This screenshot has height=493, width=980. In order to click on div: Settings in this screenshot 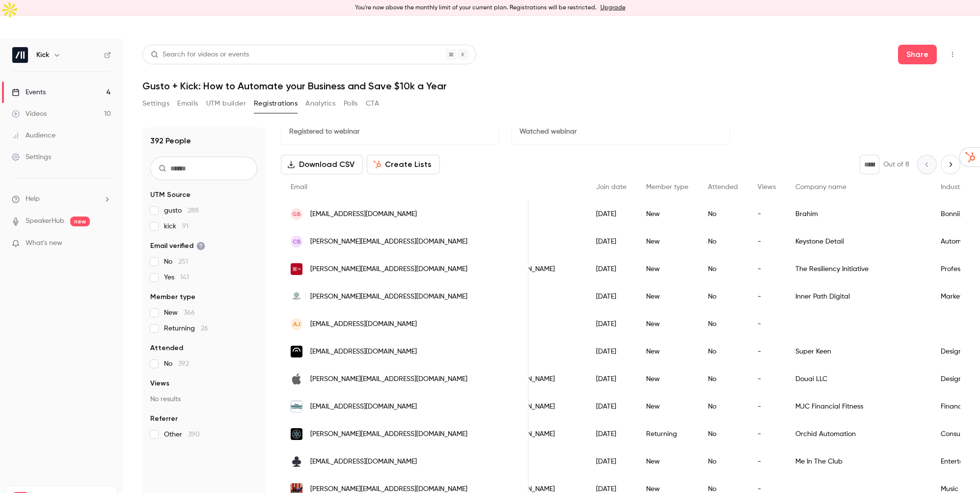, I will do `click(31, 157)`.